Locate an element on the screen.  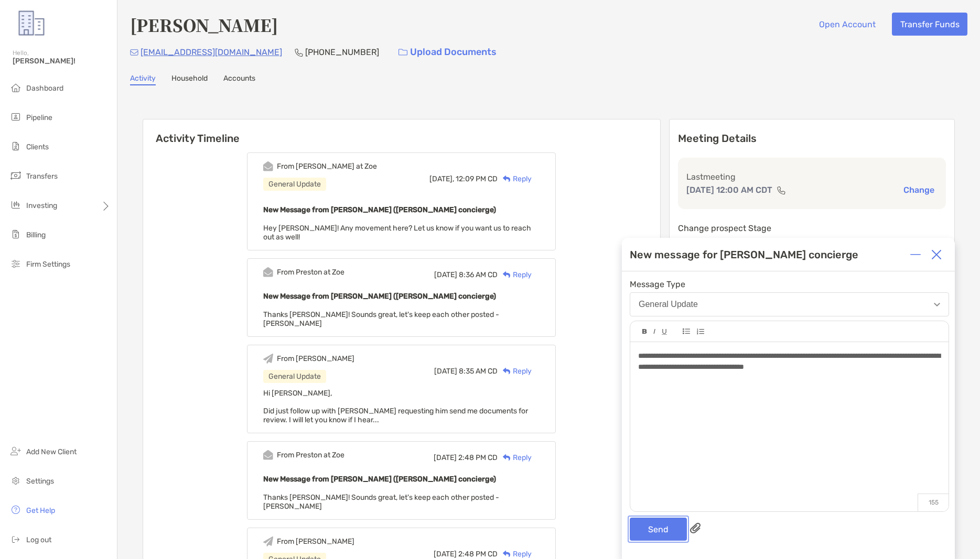
span: Firm Settings is located at coordinates (48, 264).